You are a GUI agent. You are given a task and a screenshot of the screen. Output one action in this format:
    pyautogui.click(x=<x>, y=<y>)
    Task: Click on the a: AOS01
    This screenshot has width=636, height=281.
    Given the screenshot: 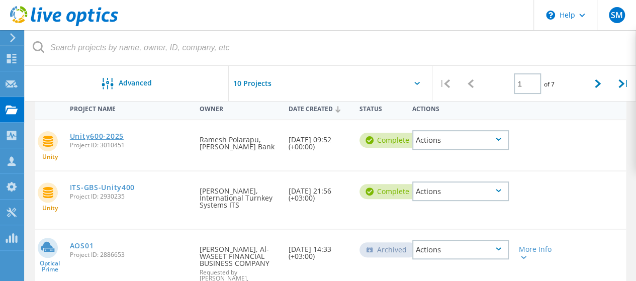 What is the action you would take?
    pyautogui.click(x=82, y=246)
    